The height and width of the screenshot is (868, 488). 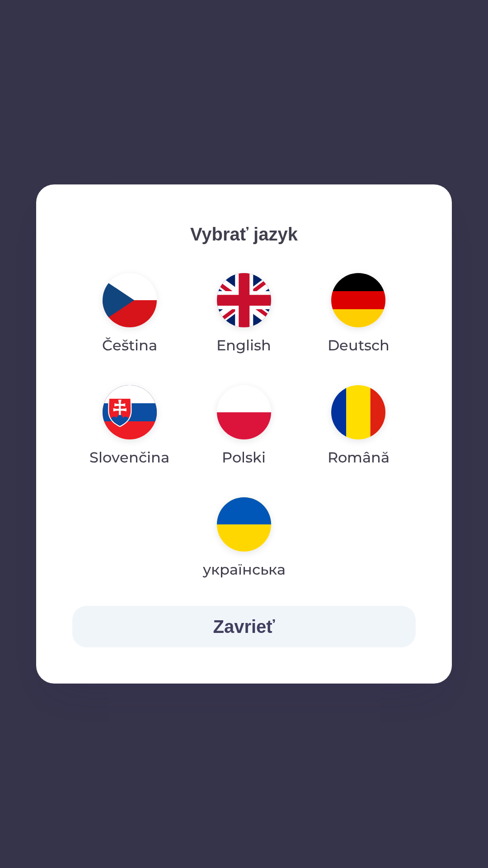 What do you see at coordinates (244, 345) in the screenshot?
I see `p: English` at bounding box center [244, 345].